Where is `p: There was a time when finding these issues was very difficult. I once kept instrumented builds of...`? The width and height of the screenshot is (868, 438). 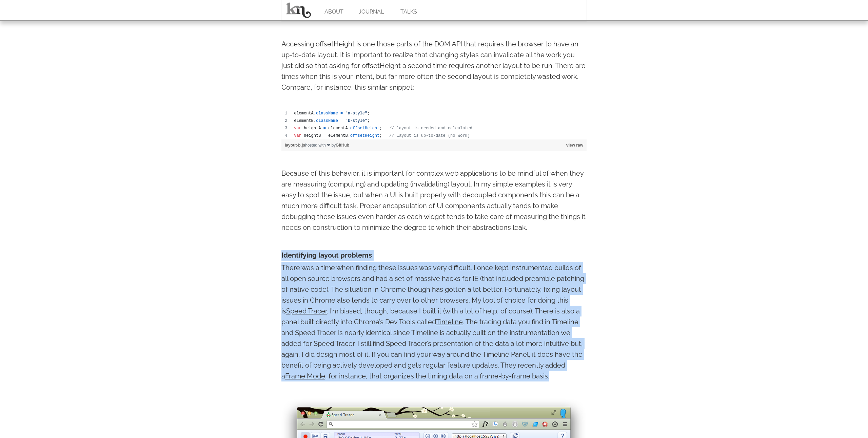 p: There was a time when finding these issues was very difficult. I once kept instrumented builds of... is located at coordinates (434, 322).